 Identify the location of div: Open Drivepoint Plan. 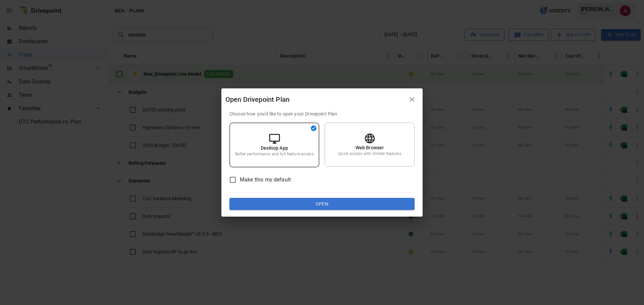
(315, 99).